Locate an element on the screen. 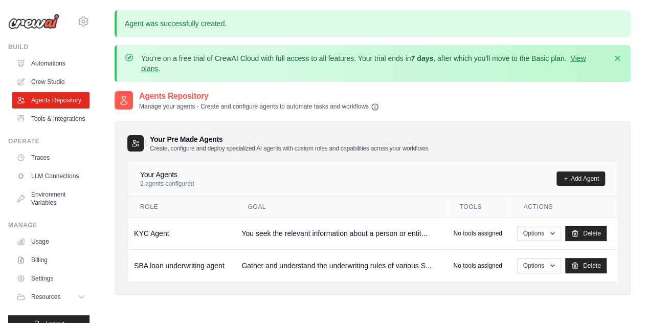  h4: Your Agents is located at coordinates (167, 174).